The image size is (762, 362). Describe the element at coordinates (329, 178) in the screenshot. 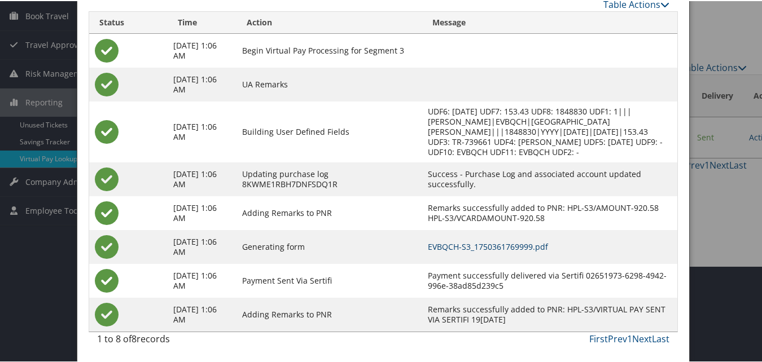

I see `td: Updating purchase log 8KWME1RBH7DNFSDQ1R` at that location.